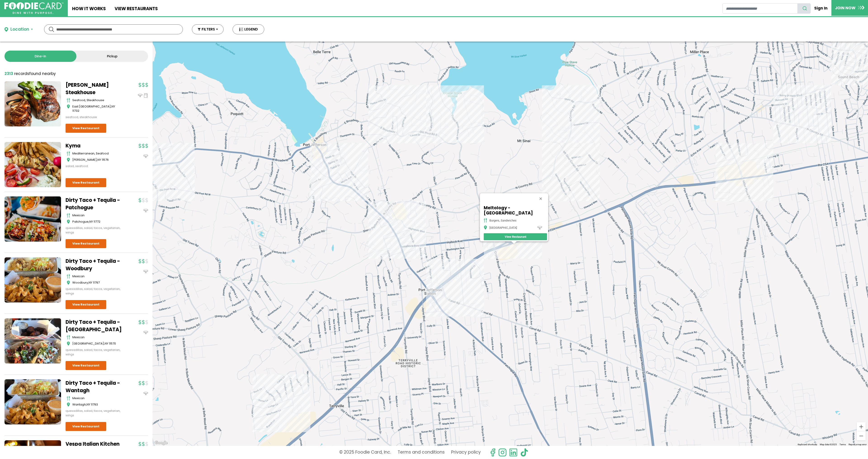  Describe the element at coordinates (161, 443) in the screenshot. I see `a: Open this area in Google Maps (opens a new window)` at that location.